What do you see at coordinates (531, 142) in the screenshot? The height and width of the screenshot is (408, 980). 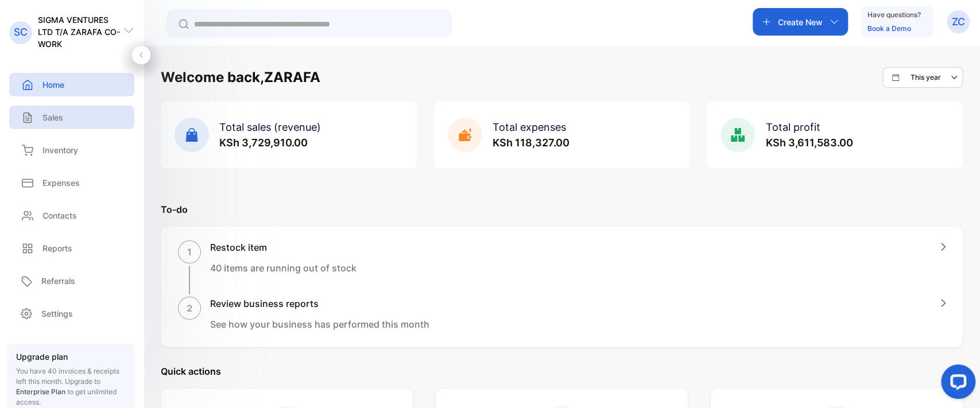 I see `span: KSh 118,327.00` at bounding box center [531, 142].